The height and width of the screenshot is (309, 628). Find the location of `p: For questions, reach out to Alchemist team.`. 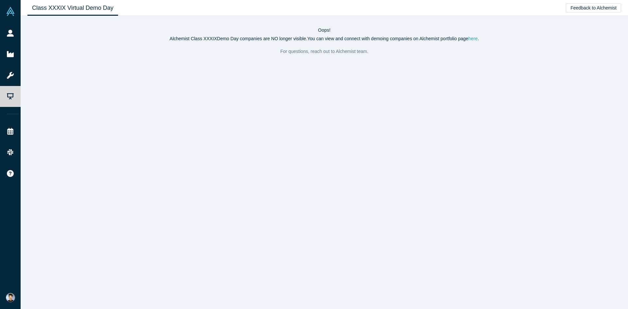

p: For questions, reach out to Alchemist team. is located at coordinates (324, 51).